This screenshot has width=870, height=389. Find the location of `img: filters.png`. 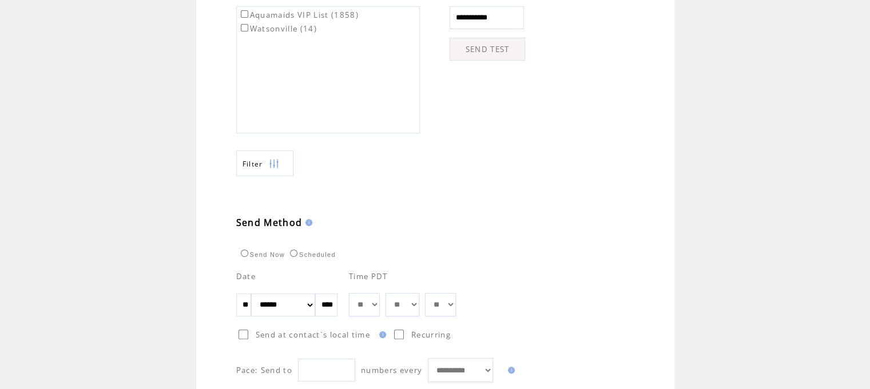

img: filters.png is located at coordinates (274, 164).